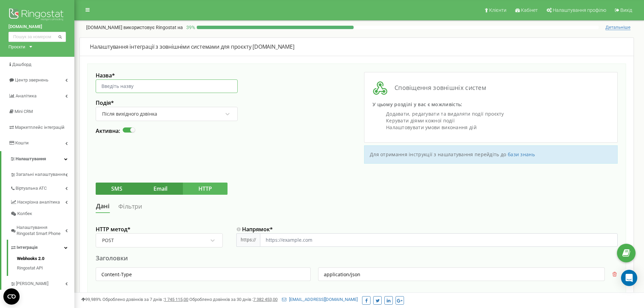 The image size is (644, 308). Describe the element at coordinates (130, 206) in the screenshot. I see `a: Фільтри` at that location.